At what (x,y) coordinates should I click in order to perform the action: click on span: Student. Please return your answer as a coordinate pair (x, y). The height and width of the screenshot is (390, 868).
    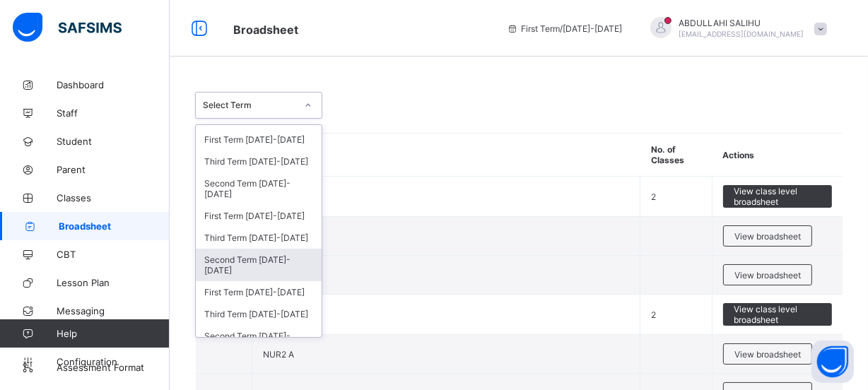
    Looking at the image, I should click on (113, 141).